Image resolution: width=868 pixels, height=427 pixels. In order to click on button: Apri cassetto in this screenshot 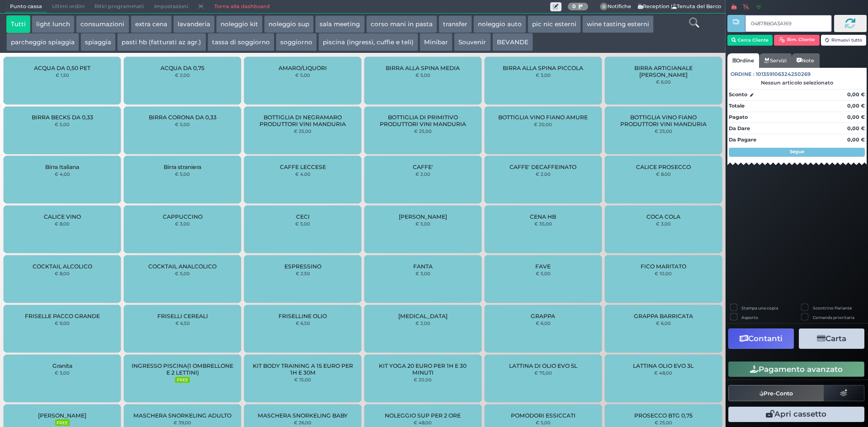, I will do `click(796, 414)`.